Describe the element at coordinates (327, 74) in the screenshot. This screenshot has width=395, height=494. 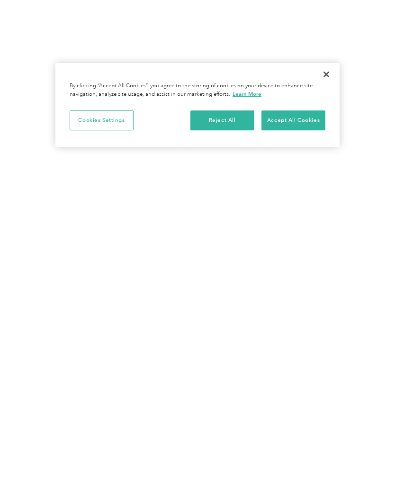
I see `button: Close` at that location.